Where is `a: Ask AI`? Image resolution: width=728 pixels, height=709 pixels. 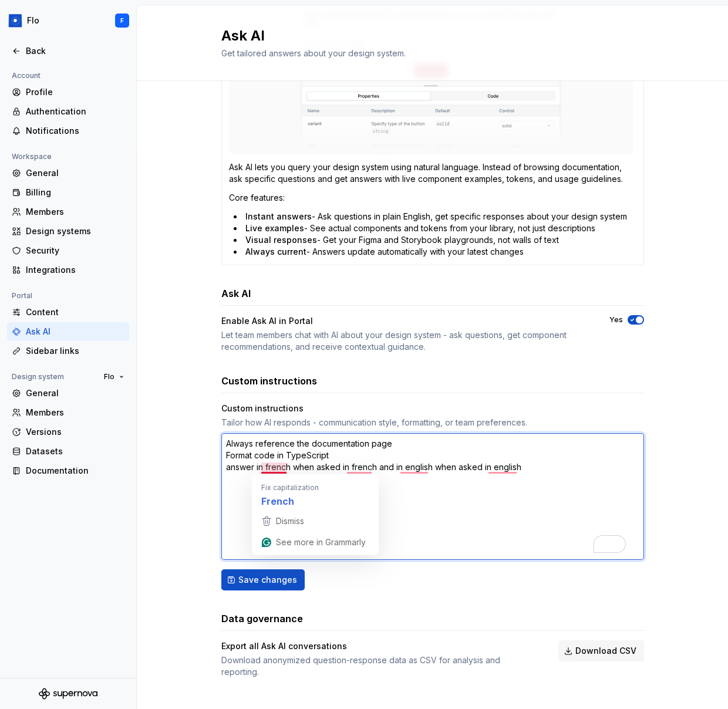
a: Ask AI is located at coordinates (68, 332).